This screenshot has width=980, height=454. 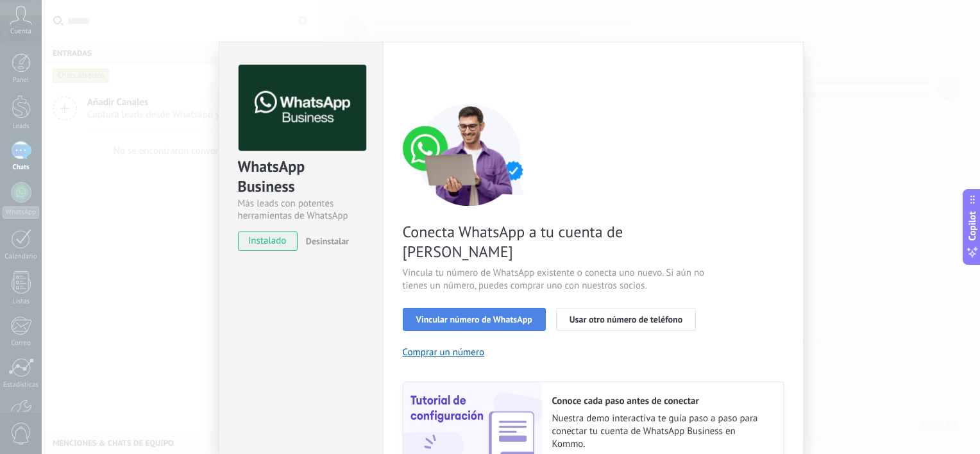 I want to click on h2: Conoce cada paso antes de conectar, so click(x=661, y=401).